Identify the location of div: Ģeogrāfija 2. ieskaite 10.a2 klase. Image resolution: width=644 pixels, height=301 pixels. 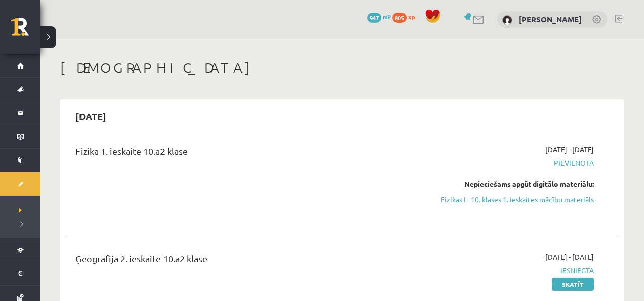
(245, 261).